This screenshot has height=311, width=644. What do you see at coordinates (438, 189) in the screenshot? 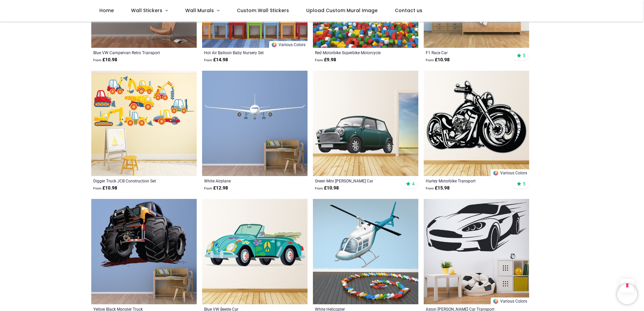
I see `strong: £ 15.98` at bounding box center [438, 189].